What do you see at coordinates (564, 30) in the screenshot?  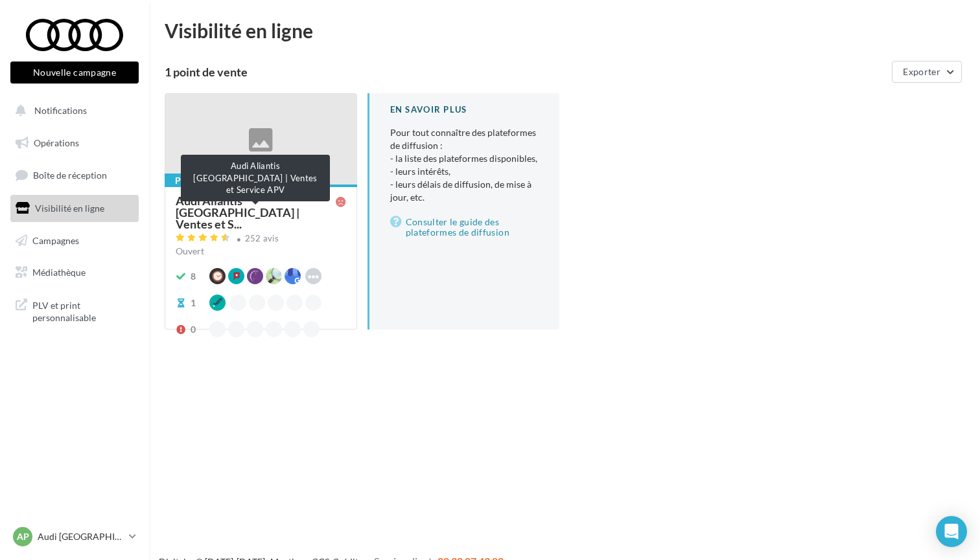 I see `div: Visibilité en ligne` at bounding box center [564, 30].